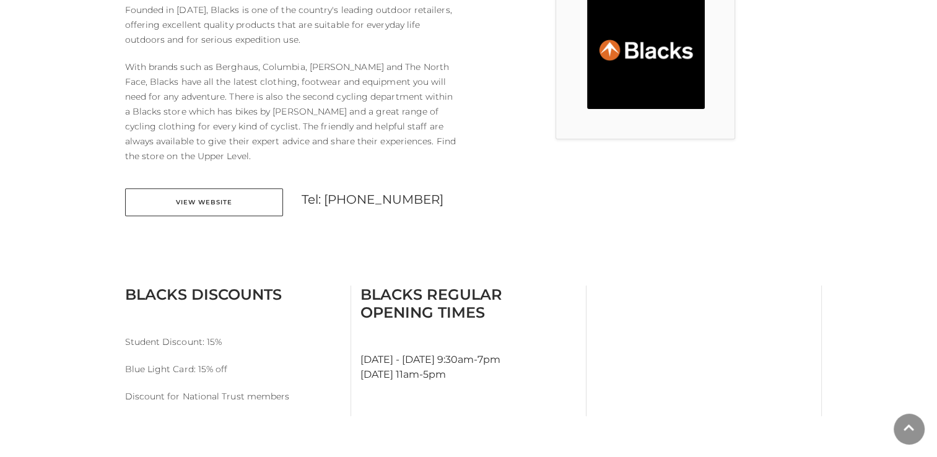 Image resolution: width=937 pixels, height=457 pixels. I want to click on h3: Blacks Discounts, so click(233, 294).